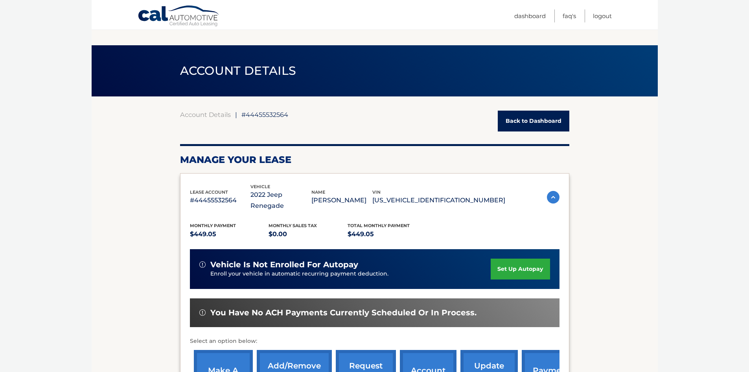 The image size is (749, 372). I want to click on p: Enroll your vehicle in automatic recurring payment deduction., so click(351, 274).